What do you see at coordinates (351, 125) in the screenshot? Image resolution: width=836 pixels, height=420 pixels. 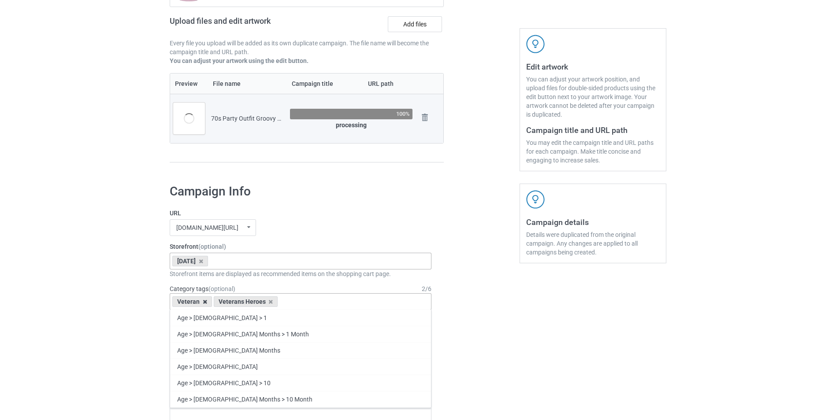 I see `div: processing` at bounding box center [351, 125].